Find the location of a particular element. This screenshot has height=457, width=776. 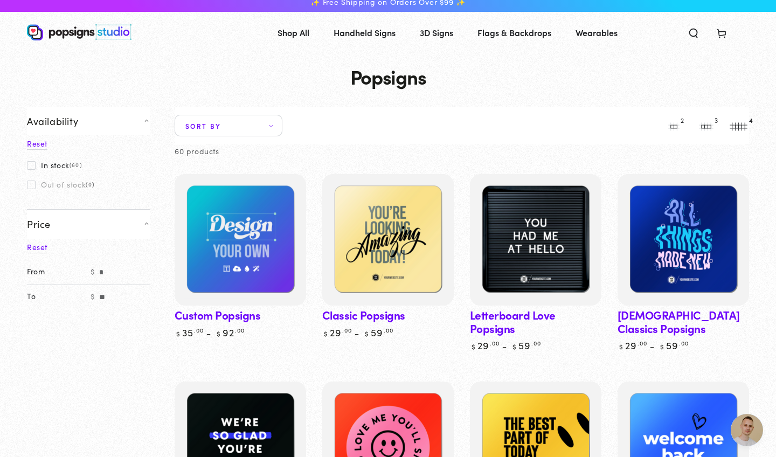

span: Price is located at coordinates (39, 224).